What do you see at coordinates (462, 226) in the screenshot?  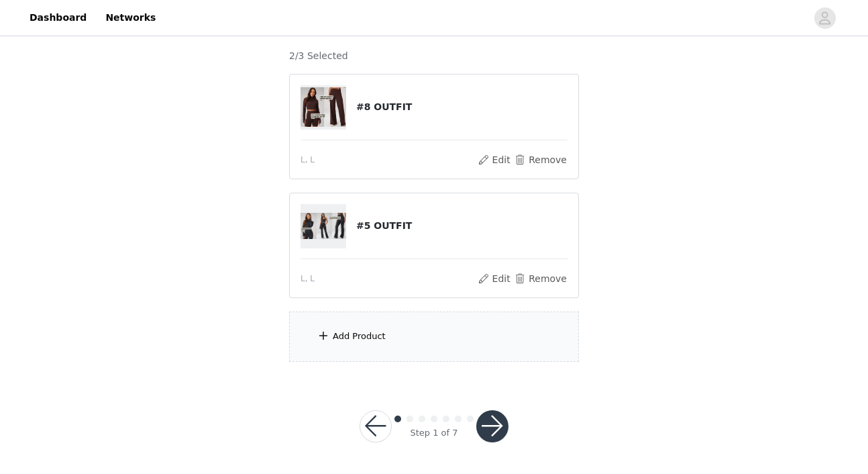 I see `h4: #5 OUTFIT` at bounding box center [462, 226].